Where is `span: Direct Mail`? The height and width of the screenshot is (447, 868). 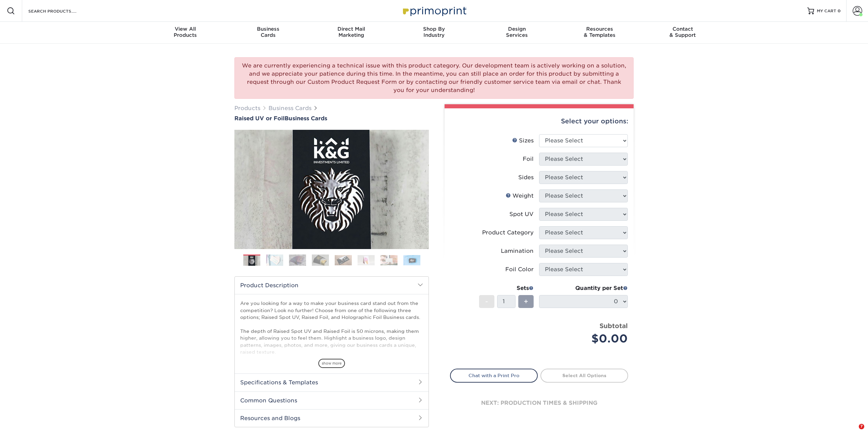 span: Direct Mail is located at coordinates (351, 29).